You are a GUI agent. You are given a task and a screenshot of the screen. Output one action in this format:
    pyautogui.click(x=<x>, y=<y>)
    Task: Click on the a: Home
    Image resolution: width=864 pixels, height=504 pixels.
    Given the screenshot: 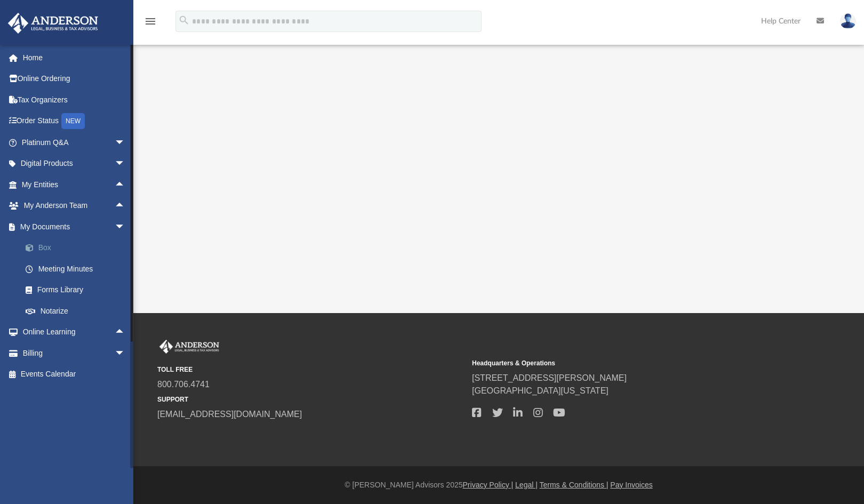 What is the action you would take?
    pyautogui.click(x=75, y=58)
    